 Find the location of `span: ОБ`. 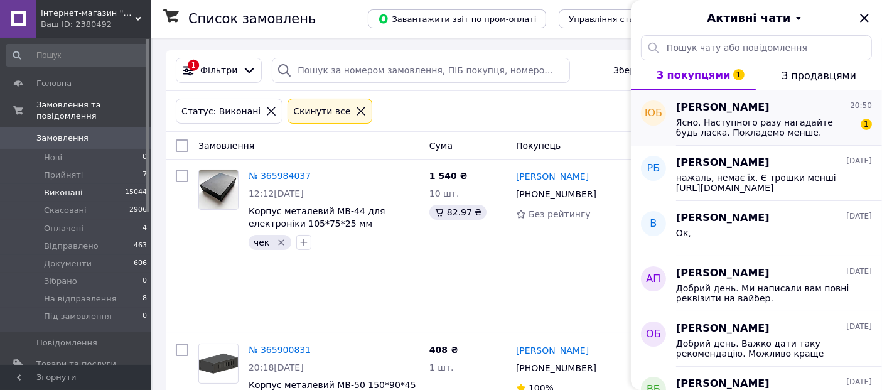

span: ОБ is located at coordinates (654, 334).